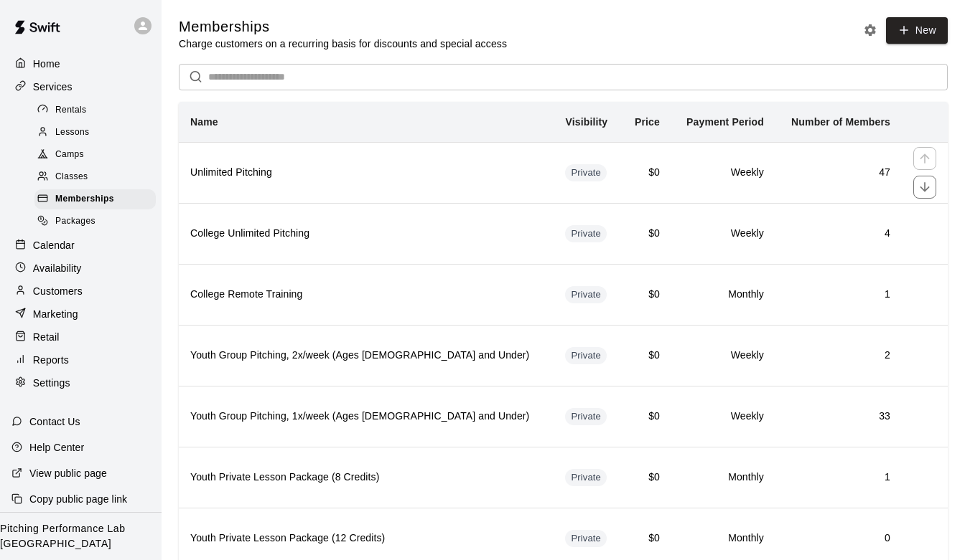  What do you see at coordinates (46, 337) in the screenshot?
I see `p: Retail` at bounding box center [46, 337].